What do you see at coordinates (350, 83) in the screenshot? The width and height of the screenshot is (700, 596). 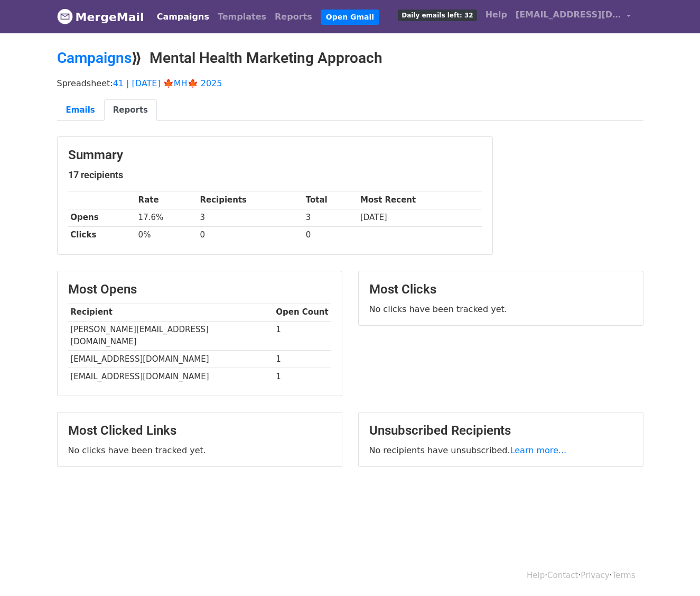 I see `p: Spreadsheet:` at bounding box center [350, 83].